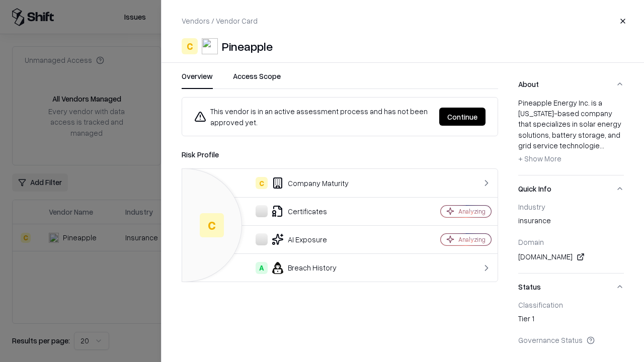 The image size is (644, 362). I want to click on div: Domain, so click(571, 242).